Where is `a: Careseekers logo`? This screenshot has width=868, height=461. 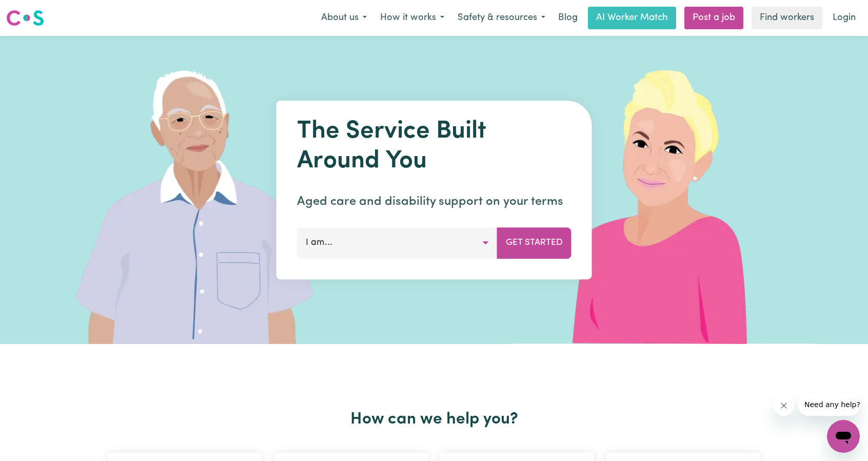 a: Careseekers logo is located at coordinates (25, 18).